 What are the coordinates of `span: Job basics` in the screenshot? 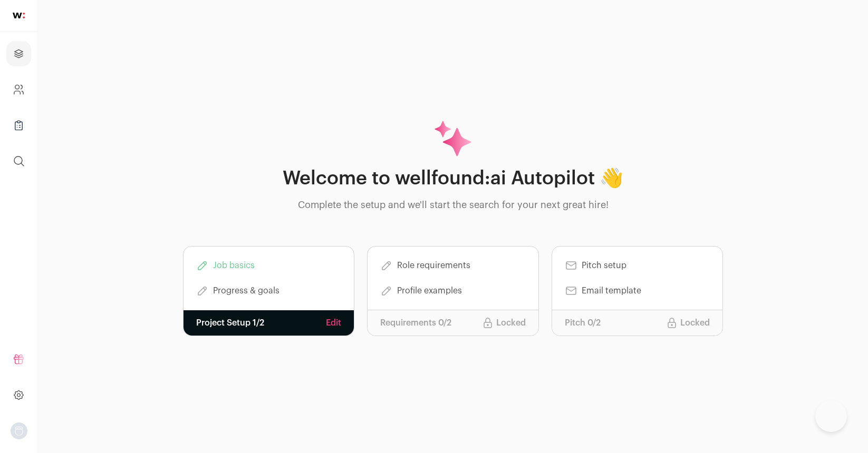 It's located at (234, 266).